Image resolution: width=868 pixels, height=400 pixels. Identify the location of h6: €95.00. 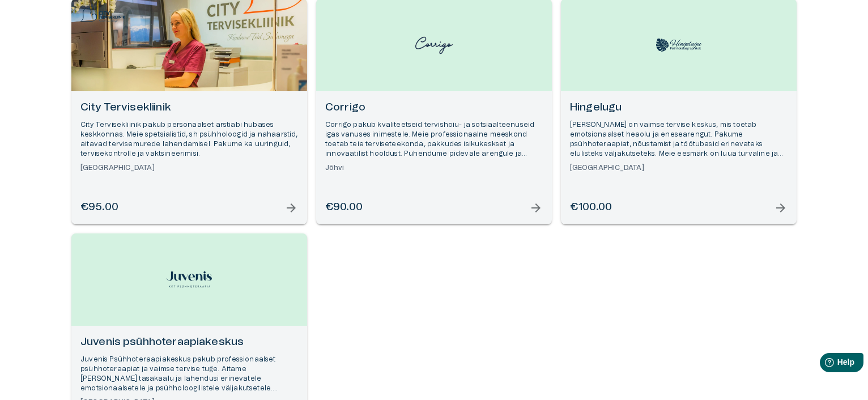
(99, 207).